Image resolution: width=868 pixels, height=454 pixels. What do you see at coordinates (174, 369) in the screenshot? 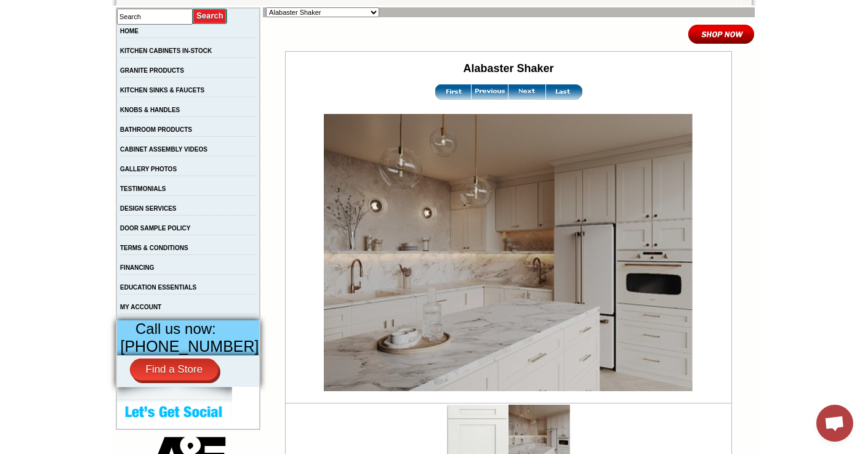
I see `a: Find a Store` at bounding box center [174, 369].